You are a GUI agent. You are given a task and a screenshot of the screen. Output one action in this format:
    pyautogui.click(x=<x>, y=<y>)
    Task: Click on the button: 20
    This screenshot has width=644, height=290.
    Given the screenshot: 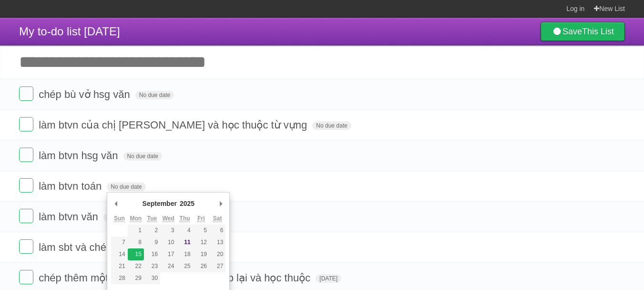 What is the action you would take?
    pyautogui.click(x=217, y=254)
    